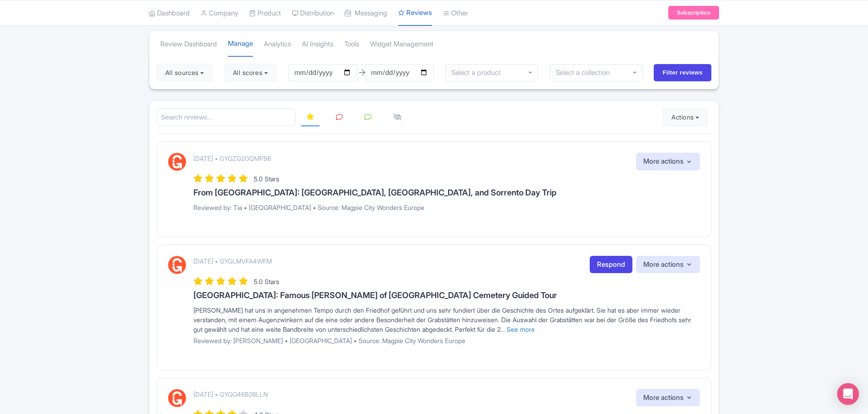 This screenshot has width=868, height=414. Describe the element at coordinates (250, 73) in the screenshot. I see `button: All scores` at that location.